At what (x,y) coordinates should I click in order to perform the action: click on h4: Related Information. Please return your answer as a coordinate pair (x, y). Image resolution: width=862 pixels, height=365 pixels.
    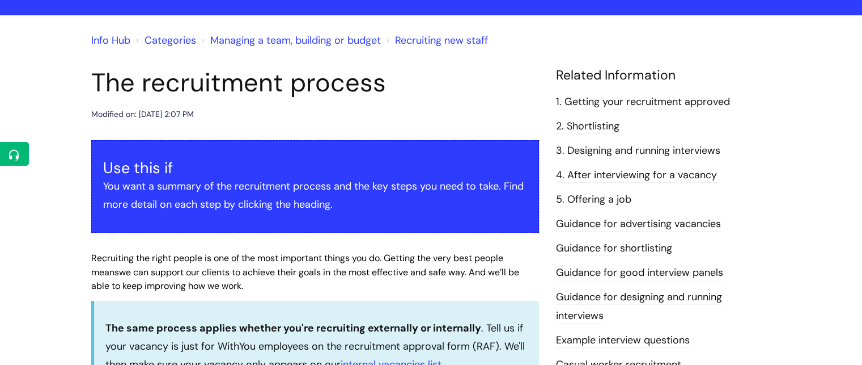
    Looking at the image, I should click on (664, 75).